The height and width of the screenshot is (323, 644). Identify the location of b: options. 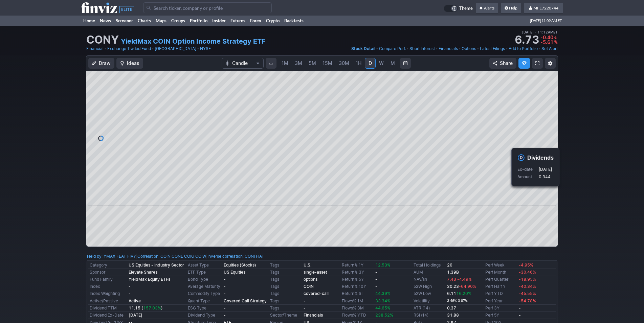
(310, 279).